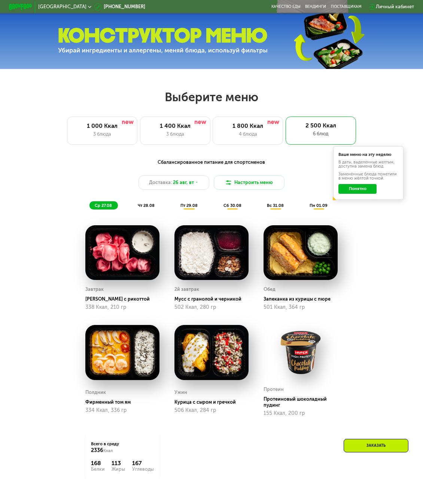 The image size is (423, 479). Describe the element at coordinates (303, 299) in the screenshot. I see `div: Запеканка из курицы с пюре` at that location.